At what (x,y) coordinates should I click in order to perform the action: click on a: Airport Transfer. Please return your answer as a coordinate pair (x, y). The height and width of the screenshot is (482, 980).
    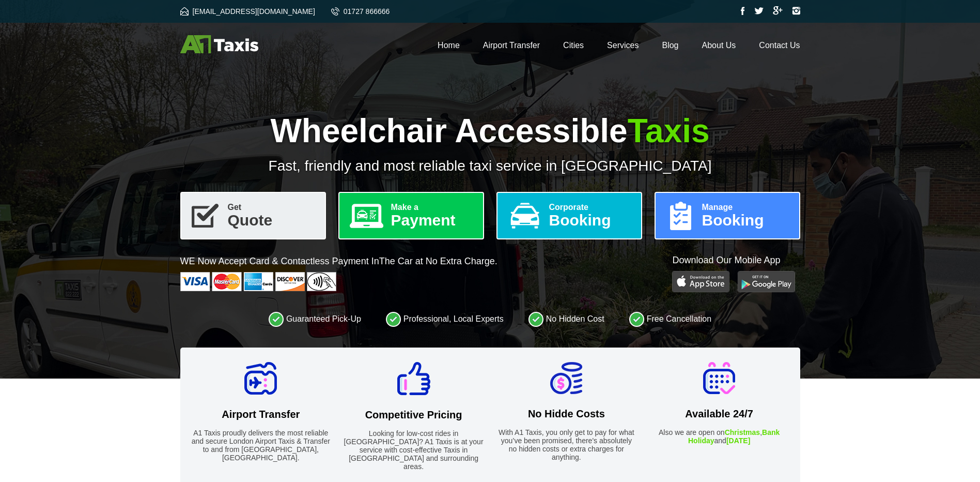
    Looking at the image, I should click on (512, 45).